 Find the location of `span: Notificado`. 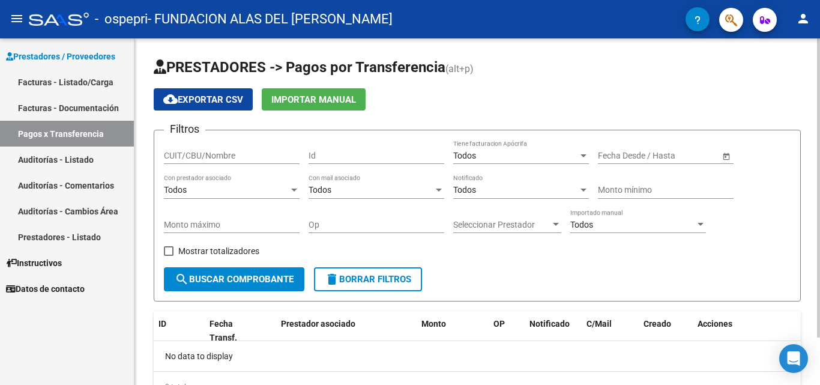

span: Notificado is located at coordinates (549, 324).